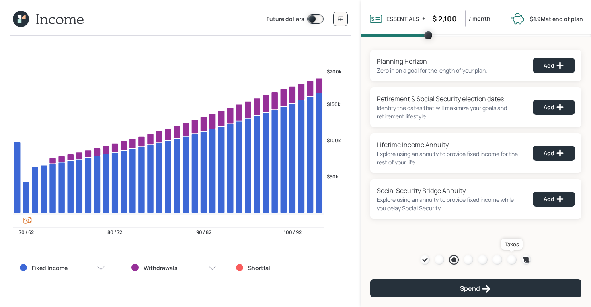  Describe the element at coordinates (432, 70) in the screenshot. I see `div: Zero in on a goal for the length of your plan.` at that location.